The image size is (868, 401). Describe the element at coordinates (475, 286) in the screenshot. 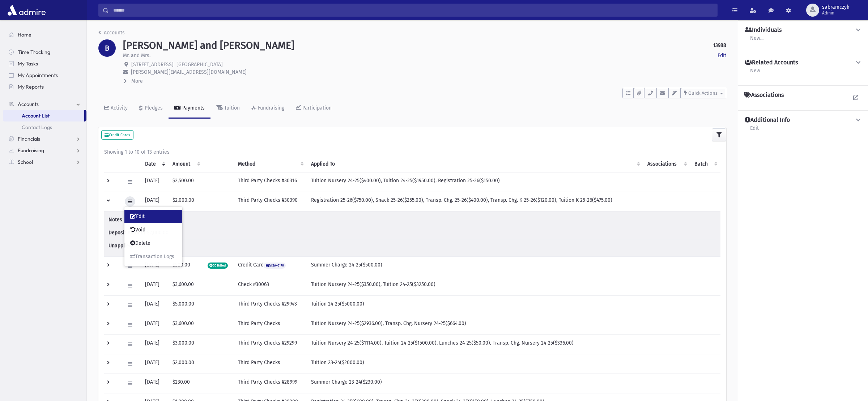

I see `td: Tuition Nursery 24-25($350.00), Tuition 24-25($3250.00)` at that location.